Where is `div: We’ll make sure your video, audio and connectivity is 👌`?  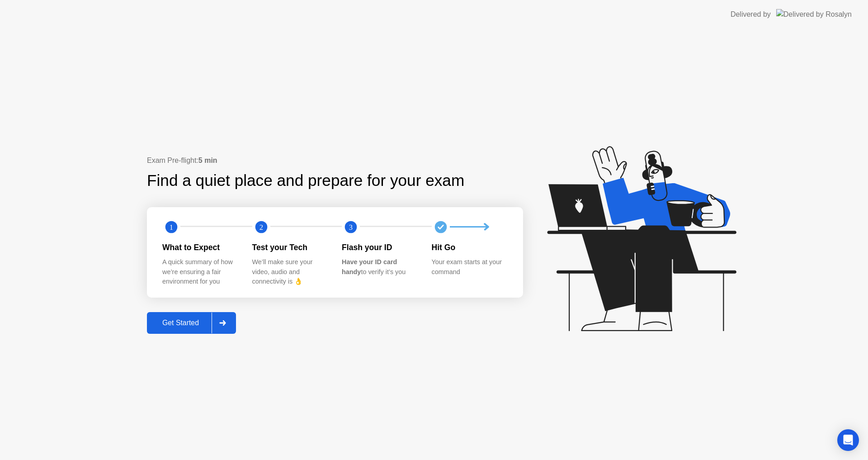 div: We’ll make sure your video, audio and connectivity is 👌 is located at coordinates (290, 272).